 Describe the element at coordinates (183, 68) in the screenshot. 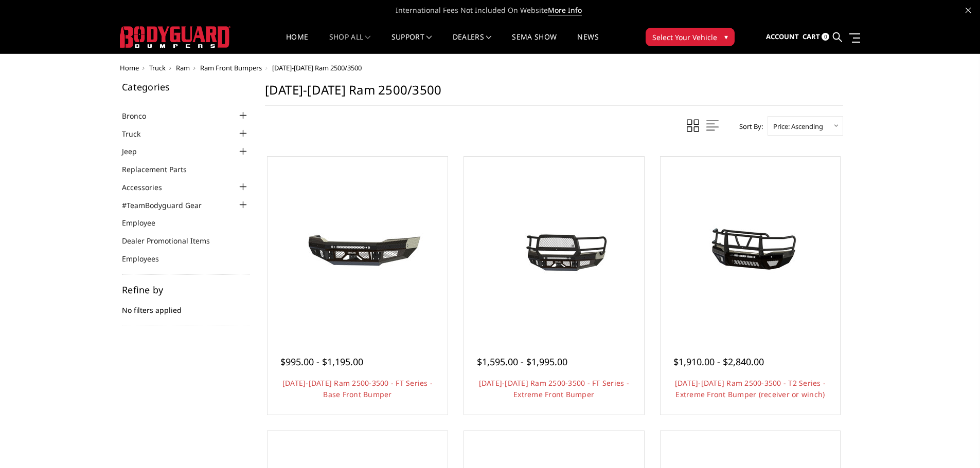

I see `span: Ram` at that location.